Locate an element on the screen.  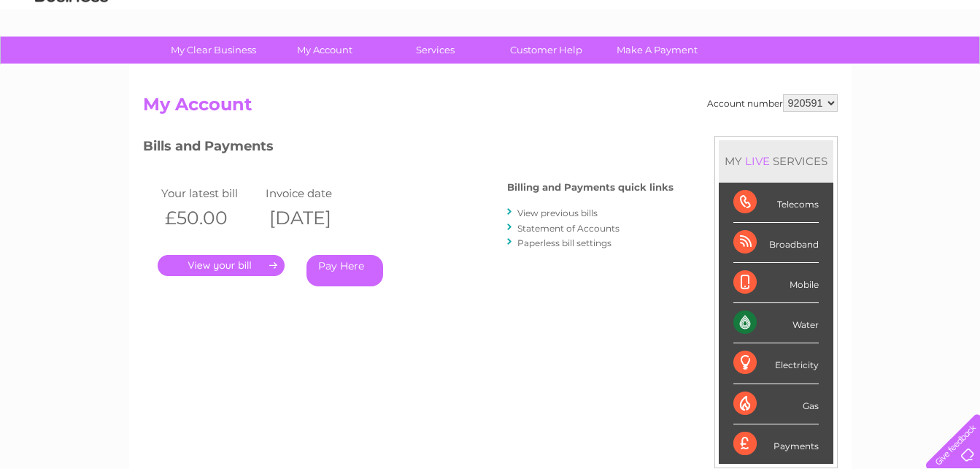
a: My Clear Business is located at coordinates (213, 50).